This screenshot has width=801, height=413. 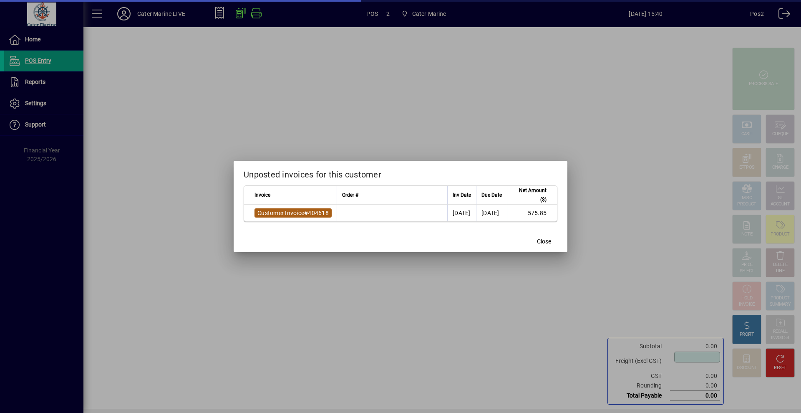 What do you see at coordinates (281, 213) in the screenshot?
I see `span: Customer Invoice` at bounding box center [281, 213].